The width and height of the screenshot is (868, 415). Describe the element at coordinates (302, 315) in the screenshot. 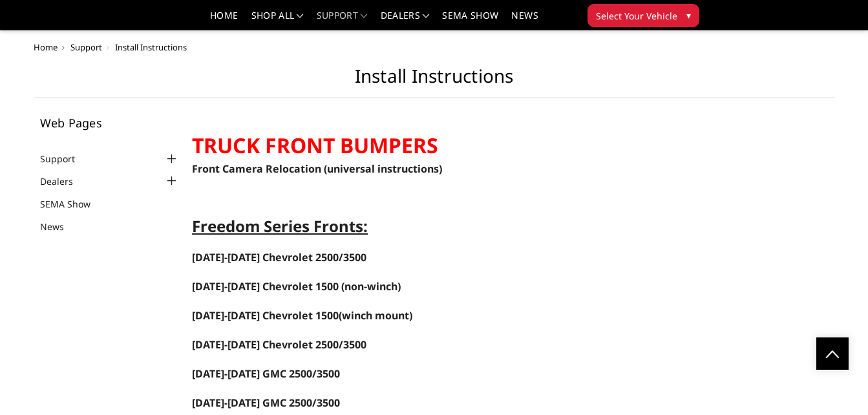

I see `span: (winch mount)` at that location.